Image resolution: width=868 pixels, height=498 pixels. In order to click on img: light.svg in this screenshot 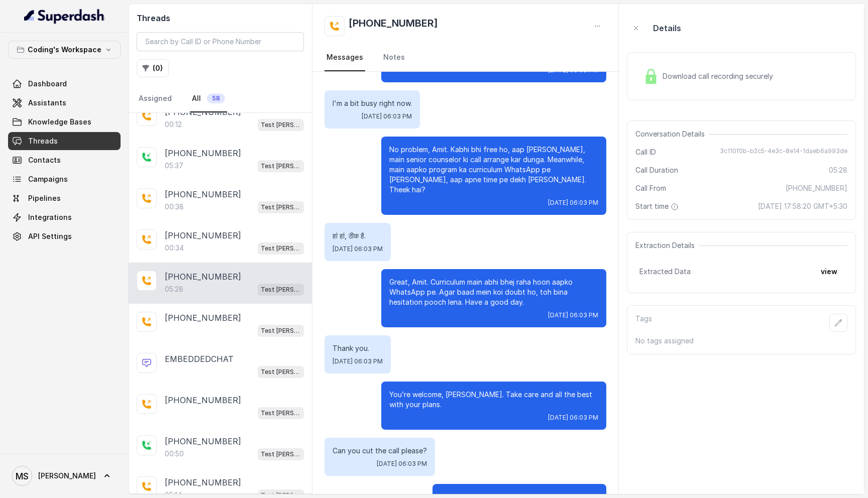, I will do `click(64, 16)`.